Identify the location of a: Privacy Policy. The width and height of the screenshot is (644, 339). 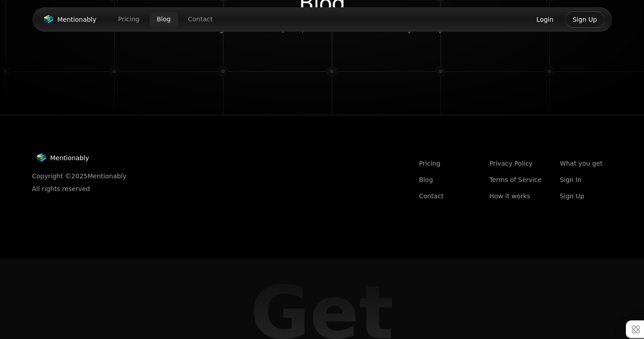
(516, 163).